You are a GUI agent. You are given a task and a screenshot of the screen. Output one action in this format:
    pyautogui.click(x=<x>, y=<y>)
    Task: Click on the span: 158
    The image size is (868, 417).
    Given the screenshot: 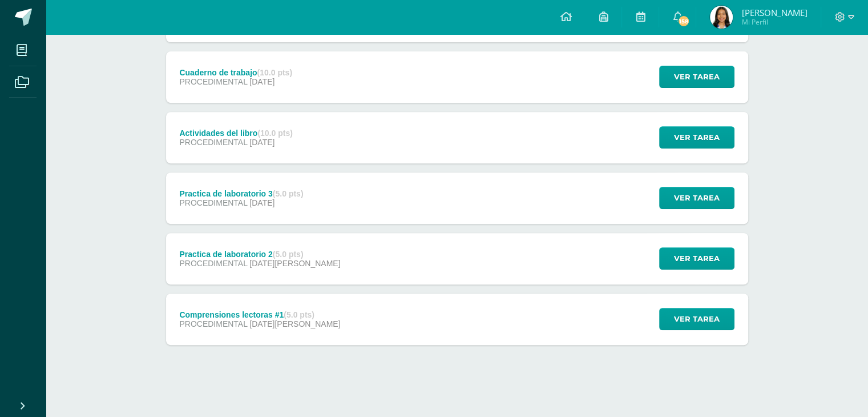 What is the action you would take?
    pyautogui.click(x=684, y=21)
    